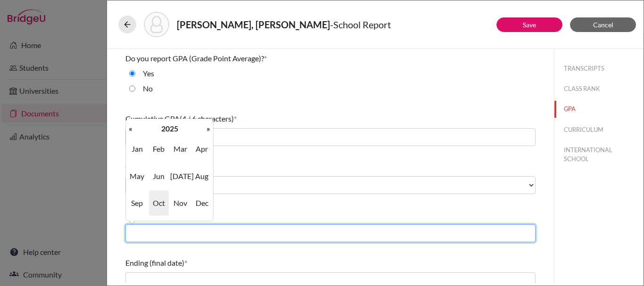 This screenshot has height=286, width=644. Describe the element at coordinates (598, 155) in the screenshot. I see `button: INTERNATIONAL SCHOOL` at that location.